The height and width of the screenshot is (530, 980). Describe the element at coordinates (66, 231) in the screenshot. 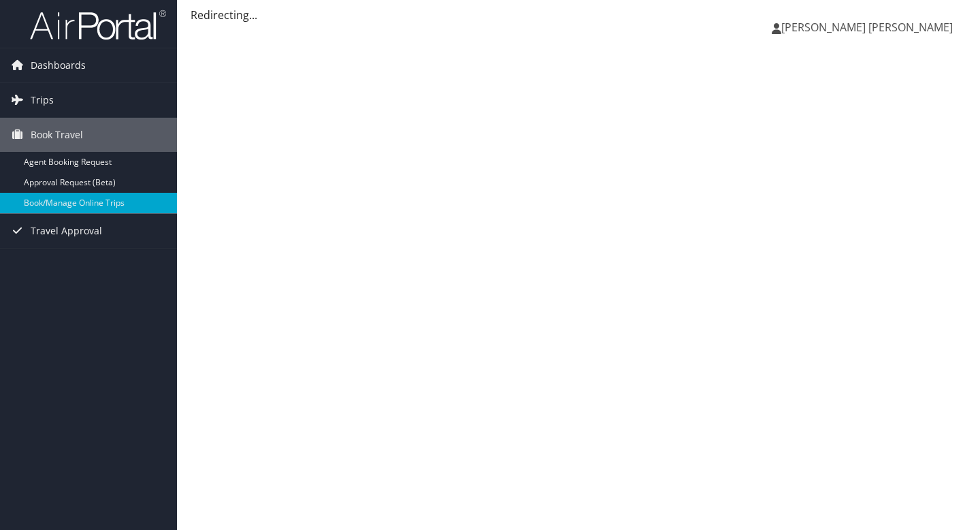

I see `span: Travel Approval` at that location.